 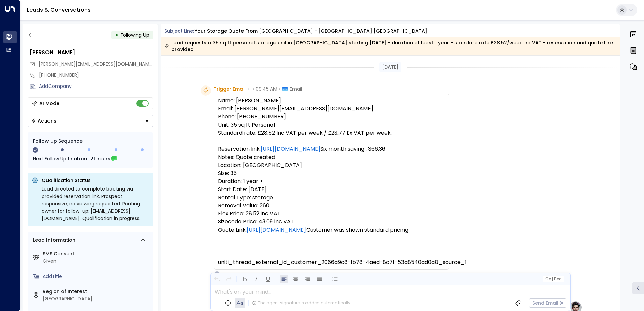 I want to click on label: Region of Interest, so click(x=96, y=292).